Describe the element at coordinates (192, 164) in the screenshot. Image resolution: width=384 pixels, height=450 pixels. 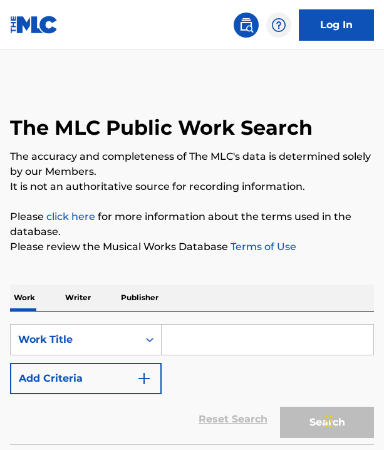
I see `p: The accuracy and completeness of The MLC's data is determined solely by our Members.` at that location.